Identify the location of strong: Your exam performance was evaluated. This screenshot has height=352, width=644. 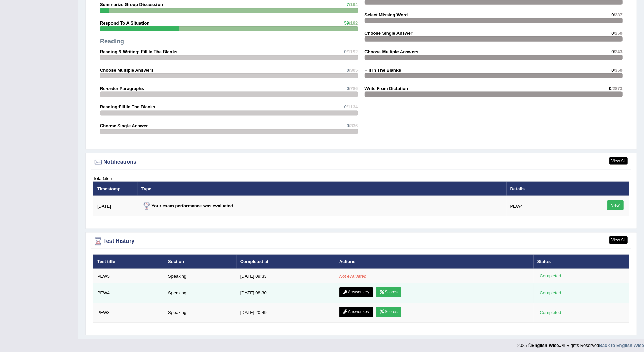
(187, 206).